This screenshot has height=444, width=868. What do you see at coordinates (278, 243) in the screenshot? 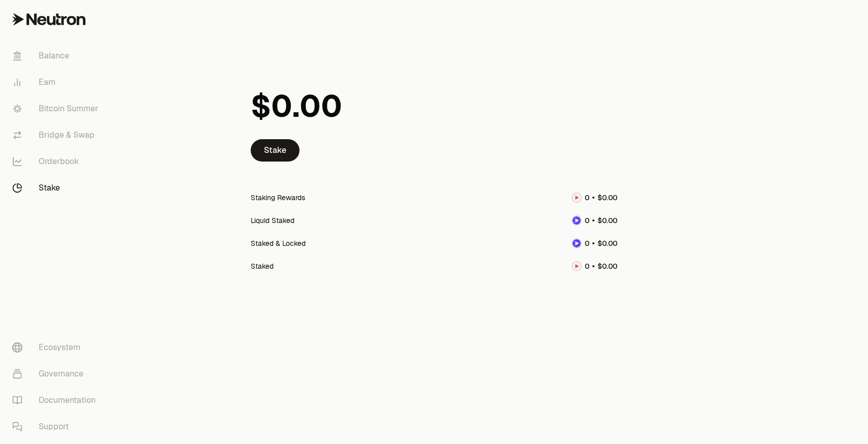
I see `div: Staked & Locked` at bounding box center [278, 243].